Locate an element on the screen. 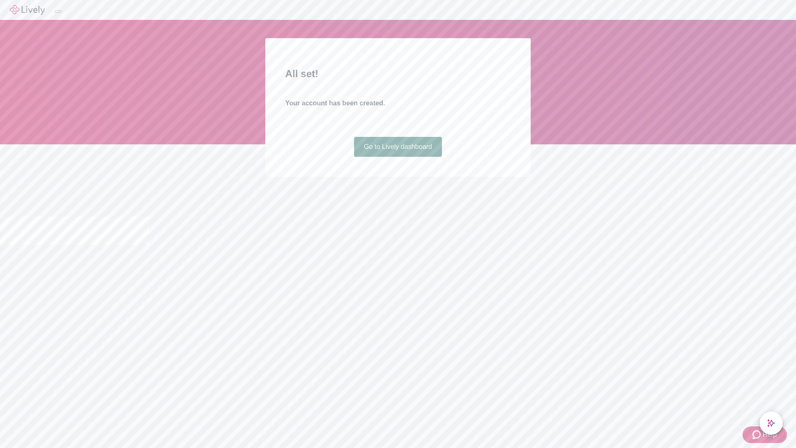 The height and width of the screenshot is (448, 796). svg: Lively AI Assistant is located at coordinates (771, 423).